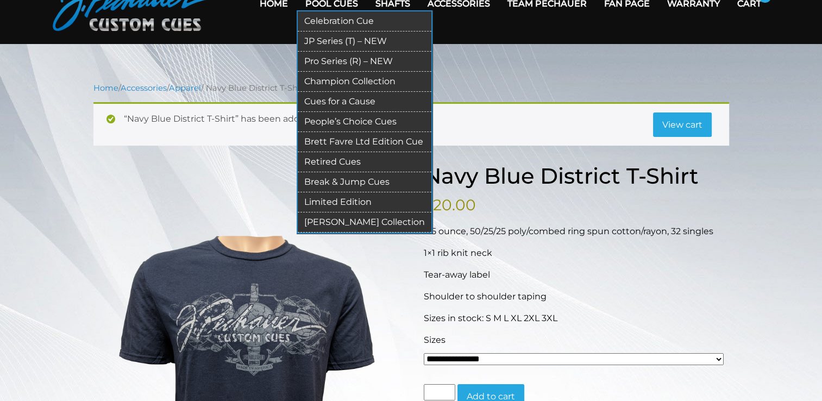 The width and height of the screenshot is (822, 401). What do you see at coordinates (364, 61) in the screenshot?
I see `a: Pro Series (R) – NEW` at bounding box center [364, 61].